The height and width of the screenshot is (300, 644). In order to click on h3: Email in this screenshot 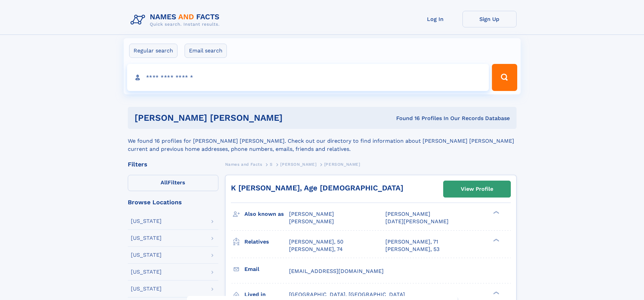, I will do `click(267, 269)`.